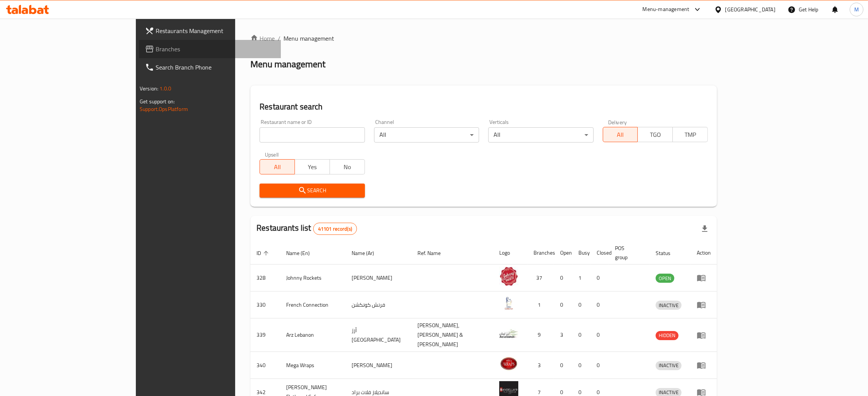 This screenshot has height=396, width=868. Describe the element at coordinates (655, 135) in the screenshot. I see `button: TGO` at that location.